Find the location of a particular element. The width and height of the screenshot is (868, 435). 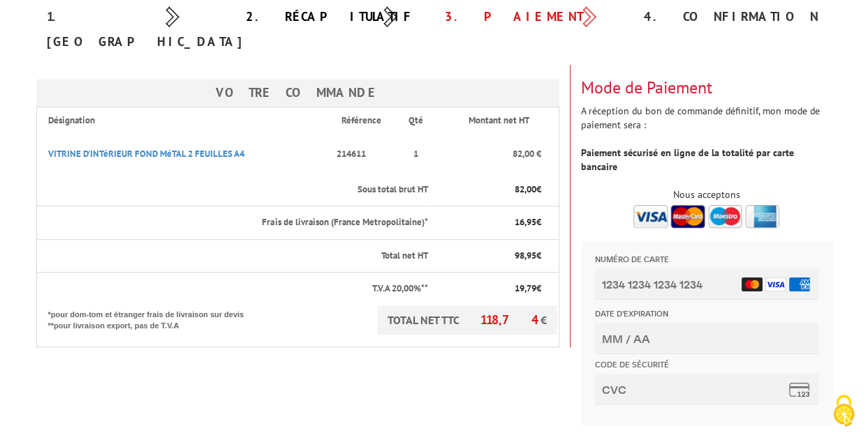

span: 19,79 is located at coordinates (525, 288).